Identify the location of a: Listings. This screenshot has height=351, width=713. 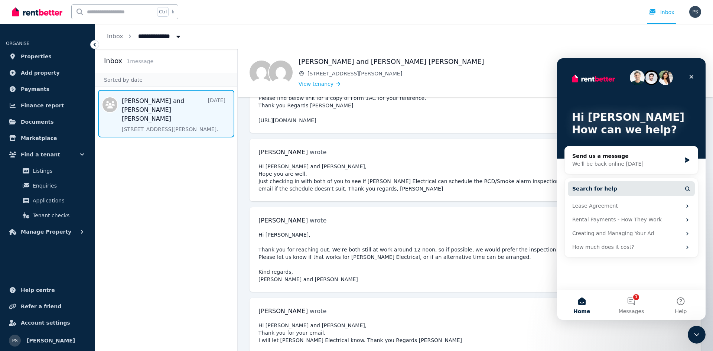
(47, 171).